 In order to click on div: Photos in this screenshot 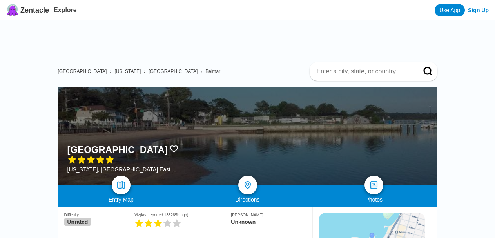, I will do `click(374, 199)`.